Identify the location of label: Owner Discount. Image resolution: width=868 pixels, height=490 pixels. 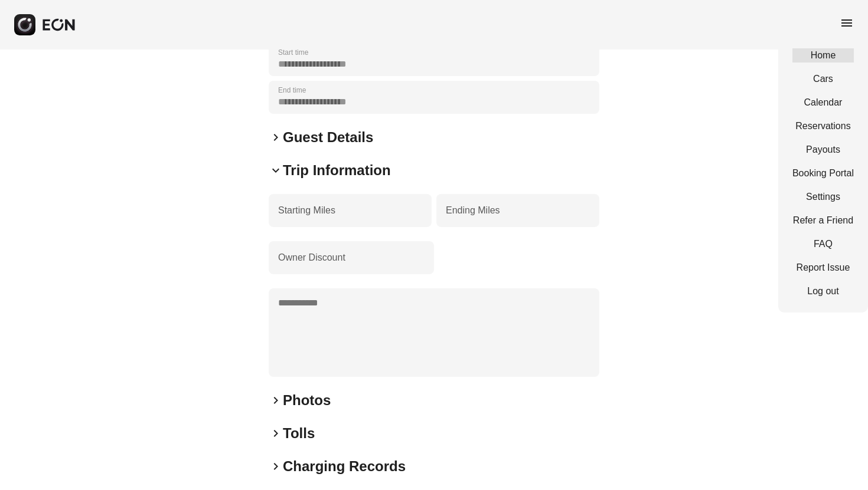
(312, 258).